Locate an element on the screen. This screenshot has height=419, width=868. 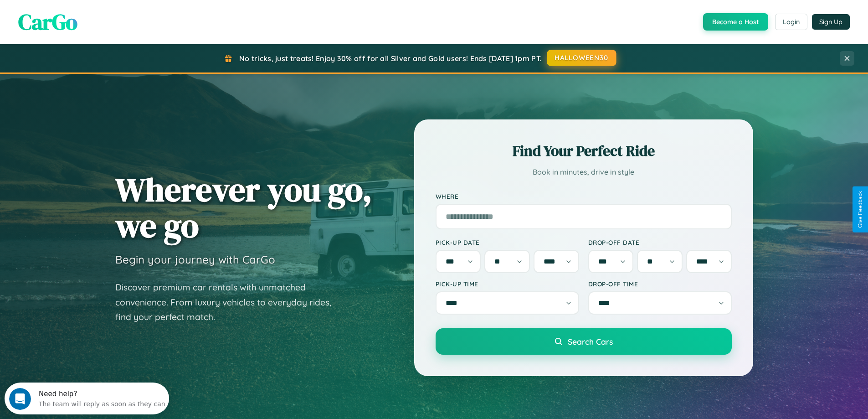
button: HALLOWEEN30 is located at coordinates (582, 58).